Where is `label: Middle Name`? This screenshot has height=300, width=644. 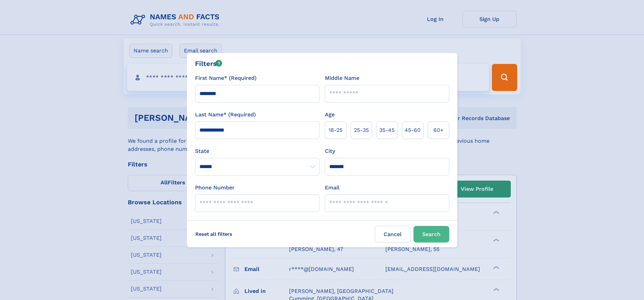
label: Middle Name is located at coordinates (342, 78).